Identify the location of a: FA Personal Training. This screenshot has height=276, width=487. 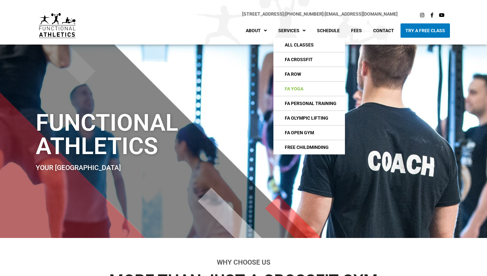
(309, 103).